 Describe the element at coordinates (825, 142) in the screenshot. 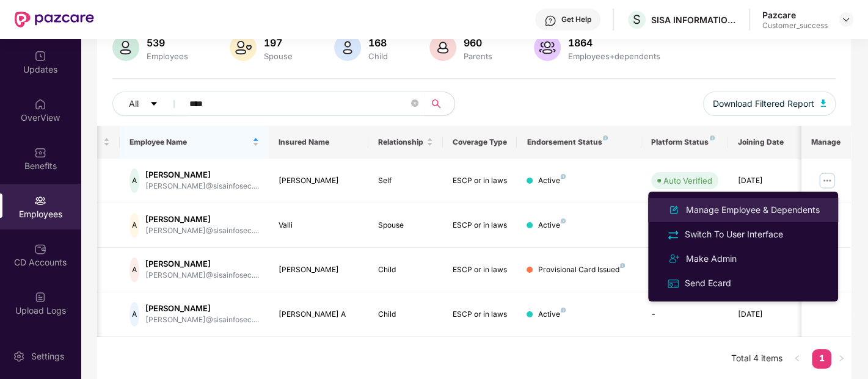

I see `th: Manage` at that location.